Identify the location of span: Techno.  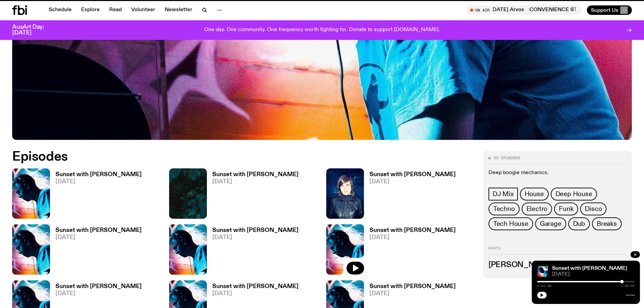
(504, 209).